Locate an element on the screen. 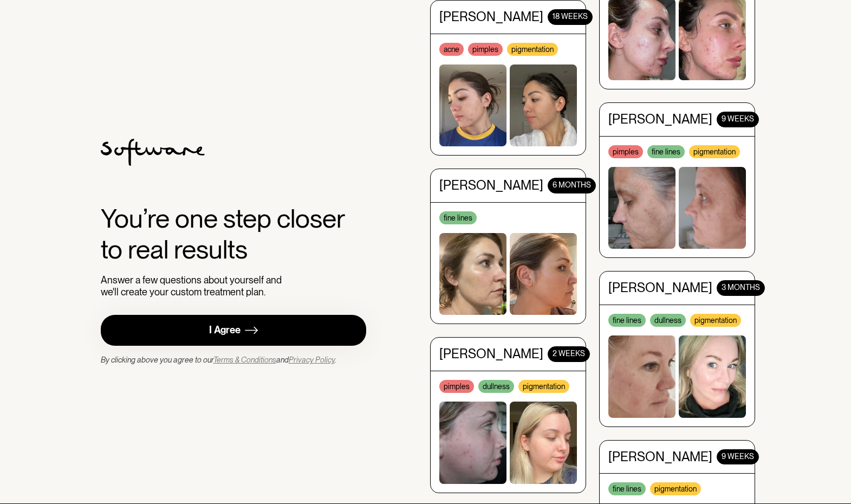 The height and width of the screenshot is (504, 851). div: 2 WEEKS is located at coordinates (569, 354).